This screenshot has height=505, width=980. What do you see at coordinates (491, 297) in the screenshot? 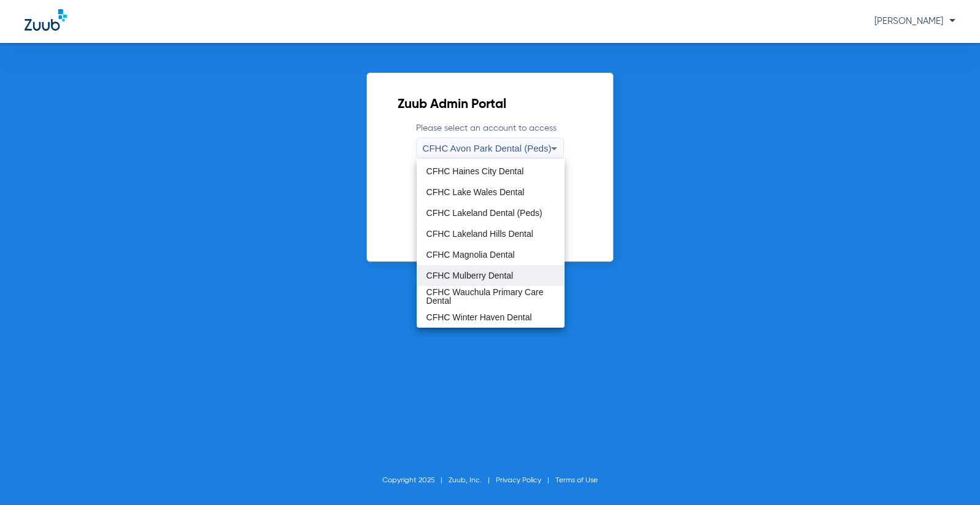
I see `span: CFHC Wauchula Primary Care Dental` at bounding box center [491, 297].